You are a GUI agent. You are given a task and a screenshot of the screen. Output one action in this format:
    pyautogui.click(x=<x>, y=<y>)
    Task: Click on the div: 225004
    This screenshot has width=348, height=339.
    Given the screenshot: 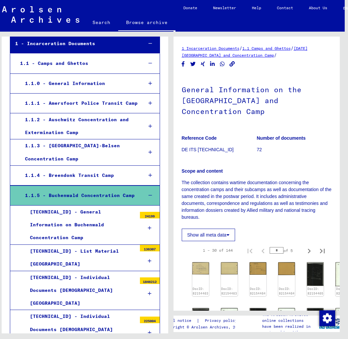 What is the action you would take?
    pyautogui.click(x=150, y=319)
    